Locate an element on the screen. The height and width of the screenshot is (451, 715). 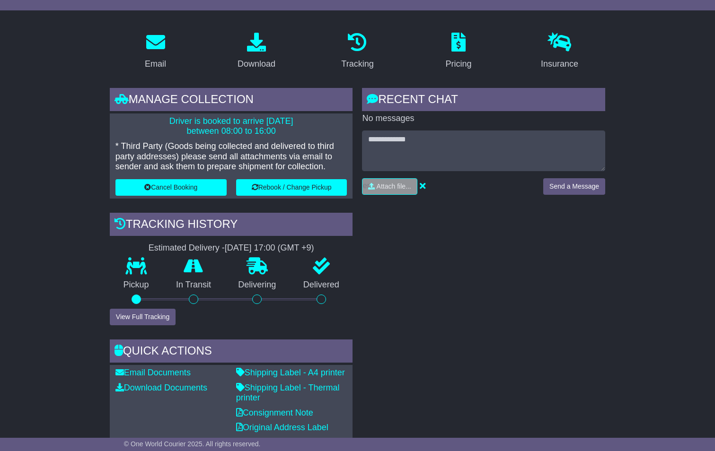
a: Insurance is located at coordinates (559, 52).